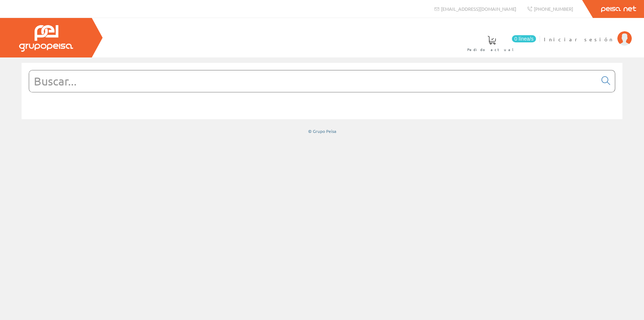 The height and width of the screenshot is (320, 644). I want to click on span: Pedido actual, so click(492, 50).